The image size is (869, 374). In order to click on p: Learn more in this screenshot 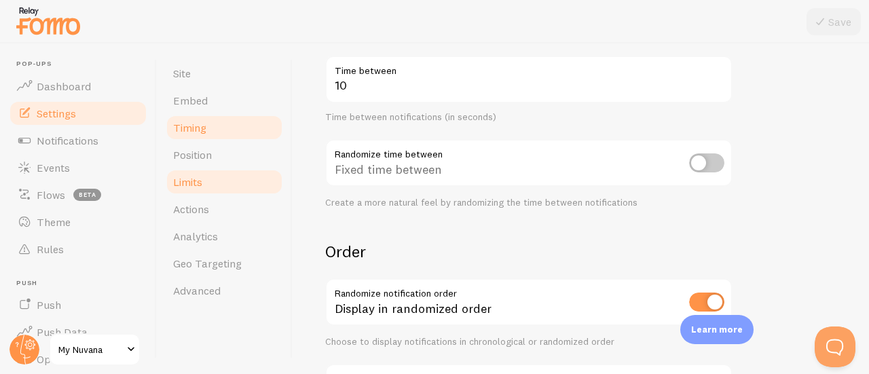, I will do `click(717, 329)`.